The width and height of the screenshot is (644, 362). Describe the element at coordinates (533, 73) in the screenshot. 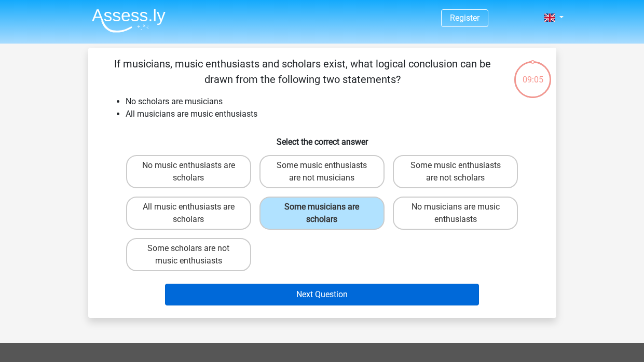

I see `div: 09:05` at that location.